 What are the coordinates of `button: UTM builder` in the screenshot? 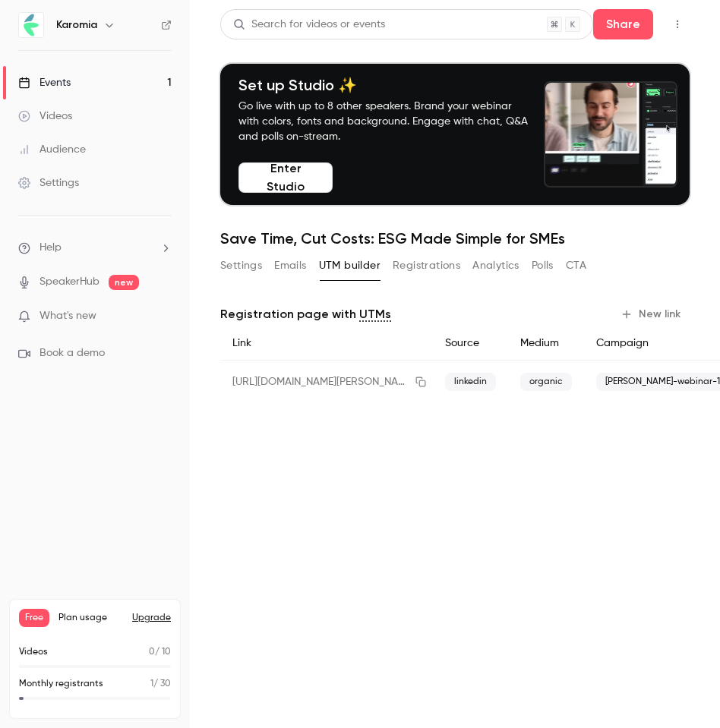 It's located at (350, 266).